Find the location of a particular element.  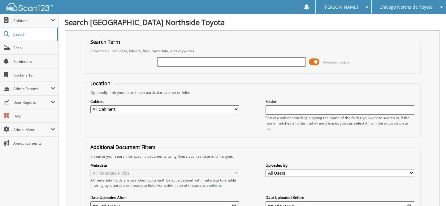

div: Searches all cabinets, folders, files, metadata, and keywords is located at coordinates (252, 51).